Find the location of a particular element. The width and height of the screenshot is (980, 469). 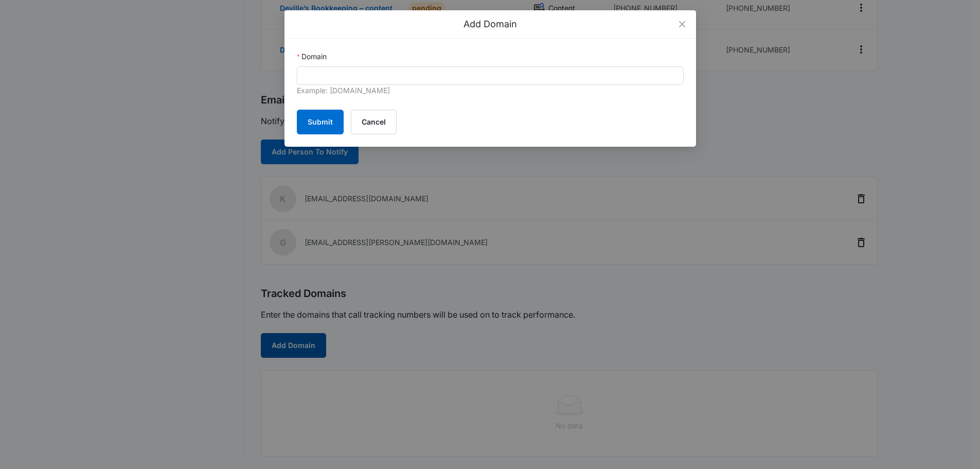

div: Add Domain is located at coordinates (490, 24).